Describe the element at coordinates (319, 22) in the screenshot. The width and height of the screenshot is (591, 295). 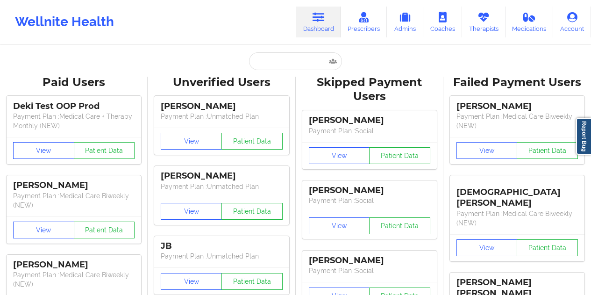
I see `a: Dashboard` at that location.